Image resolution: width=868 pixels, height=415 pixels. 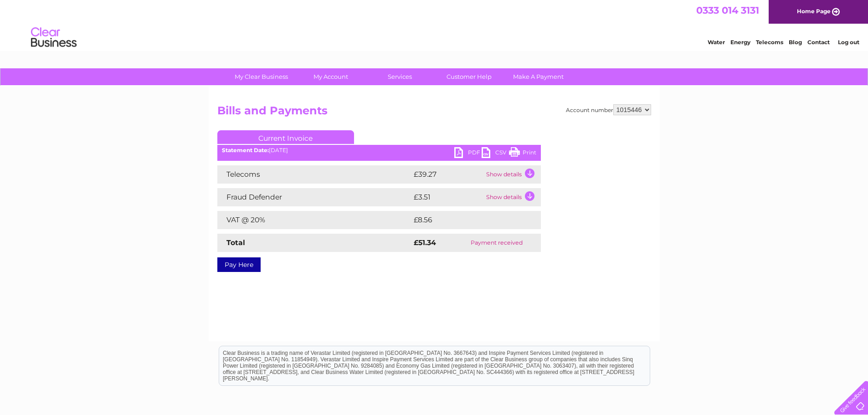 I want to click on td: £39.27, so click(x=447, y=175).